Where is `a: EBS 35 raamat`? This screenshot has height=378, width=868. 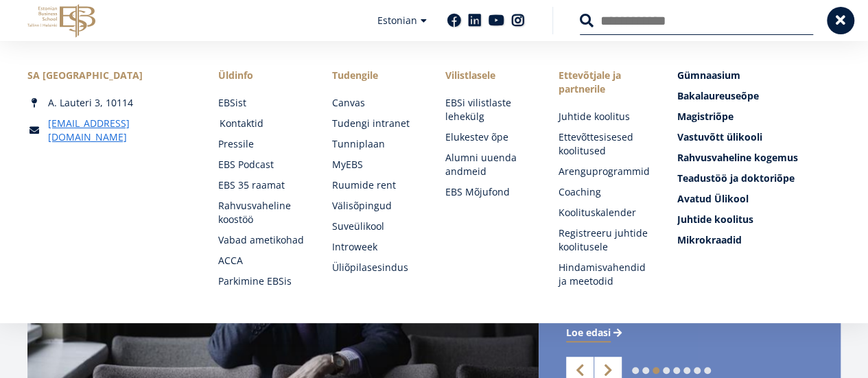
a: EBS 35 raamat is located at coordinates (261, 185).